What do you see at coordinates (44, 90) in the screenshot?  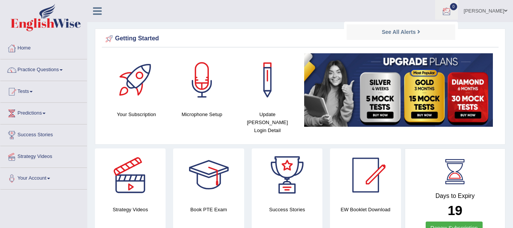 I see `a: Tests` at bounding box center [44, 90].